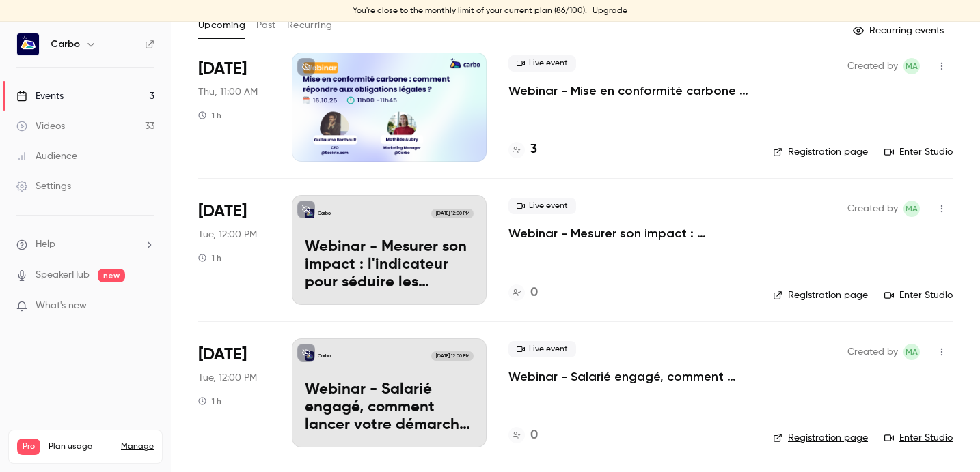 The width and height of the screenshot is (980, 472). What do you see at coordinates (899, 31) in the screenshot?
I see `button: Recurring events` at bounding box center [899, 31].